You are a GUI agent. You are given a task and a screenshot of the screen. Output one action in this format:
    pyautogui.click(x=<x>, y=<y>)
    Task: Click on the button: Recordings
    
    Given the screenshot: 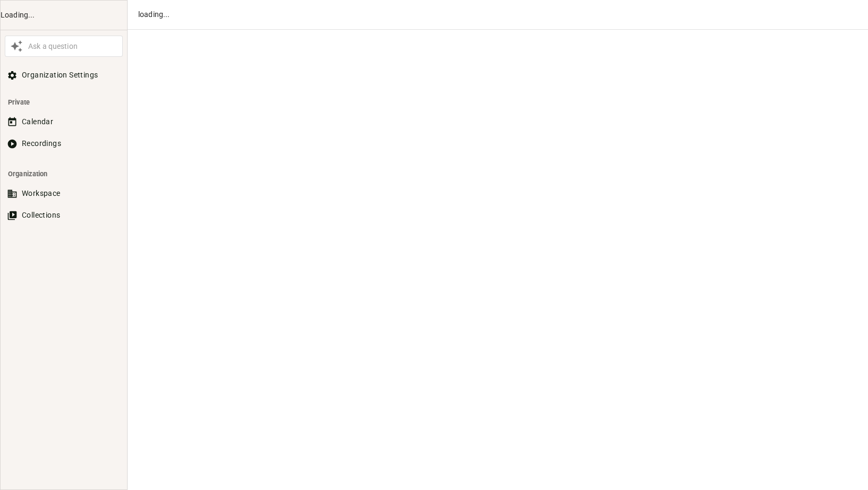 What is the action you would take?
    pyautogui.click(x=64, y=144)
    